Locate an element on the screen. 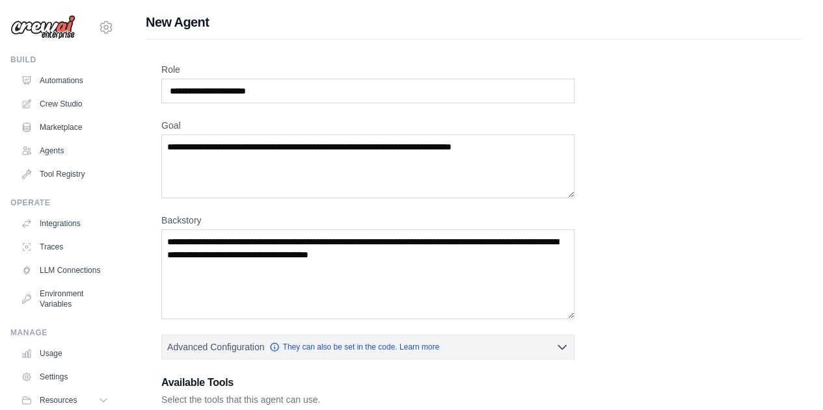  div: Build is located at coordinates (62, 60).